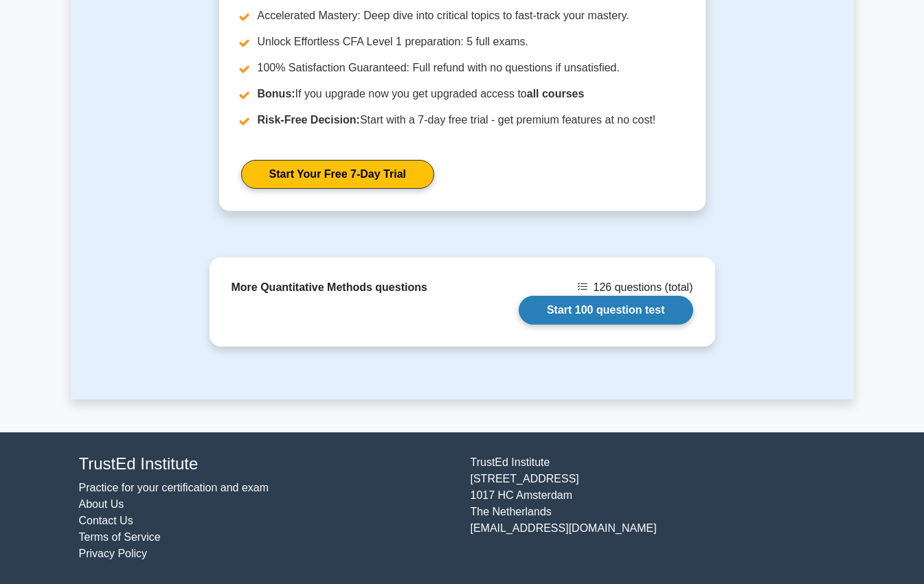 This screenshot has width=924, height=584. What do you see at coordinates (174, 488) in the screenshot?
I see `a: Practice for your certification and exam` at bounding box center [174, 488].